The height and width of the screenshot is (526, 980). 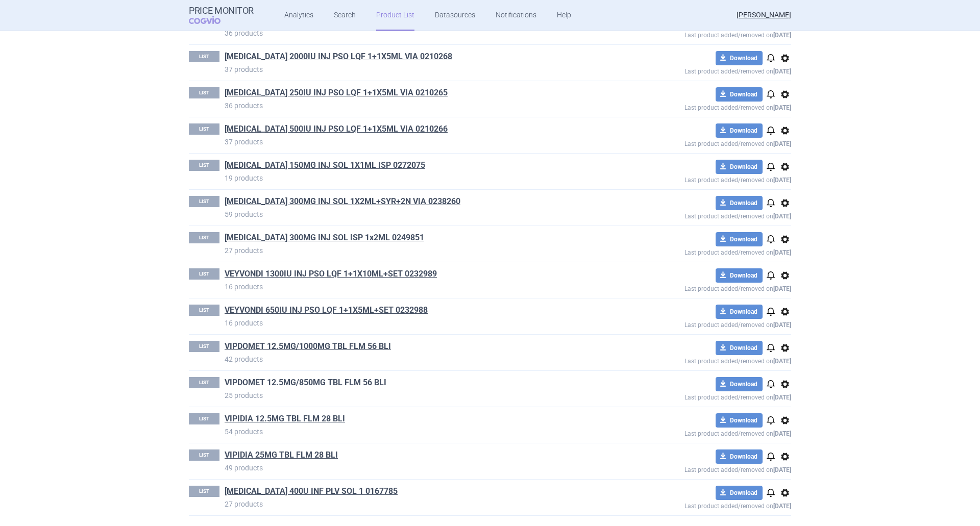 What do you see at coordinates (417, 420) in the screenshot?
I see `h1: VIPIDIA 12.5MG TBL FLM 28 BLI` at bounding box center [417, 420].